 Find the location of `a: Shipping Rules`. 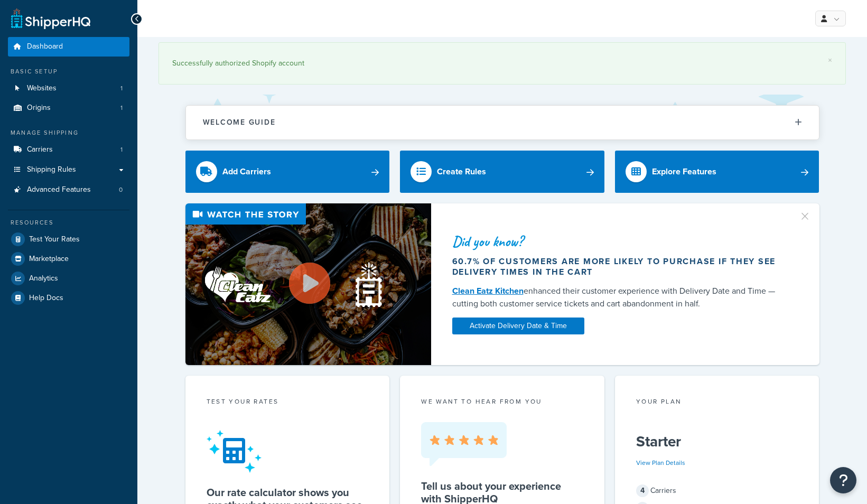

a: Shipping Rules is located at coordinates (69, 170).